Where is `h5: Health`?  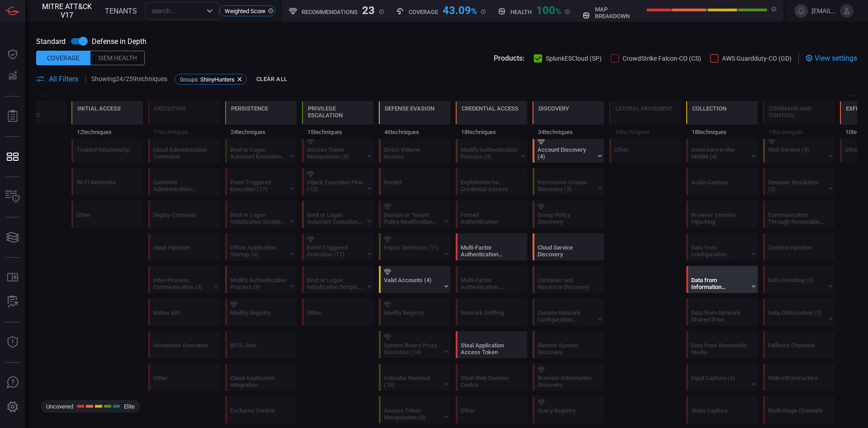 h5: Health is located at coordinates (521, 12).